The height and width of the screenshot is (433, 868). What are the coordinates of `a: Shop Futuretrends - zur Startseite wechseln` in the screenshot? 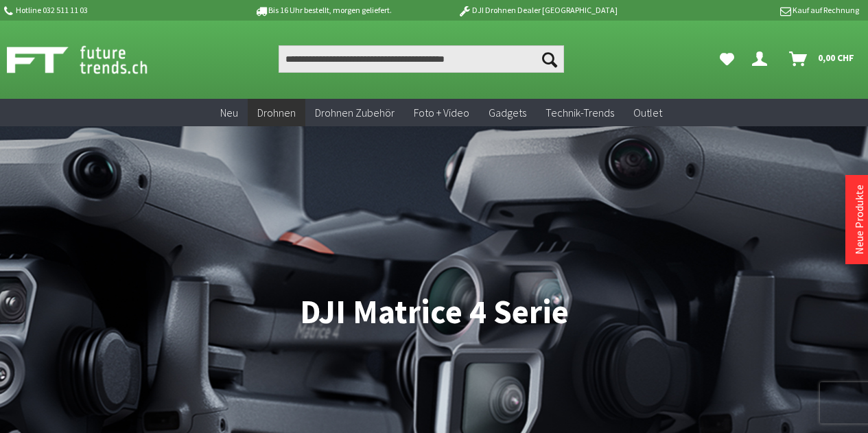 It's located at (92, 60).